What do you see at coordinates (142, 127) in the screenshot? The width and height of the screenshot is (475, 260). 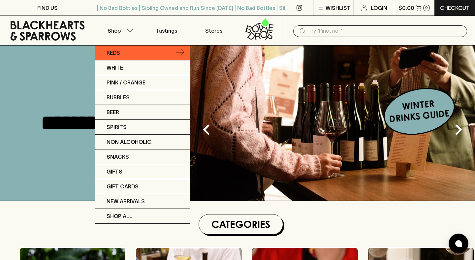 I see `a: Spirits` at bounding box center [142, 127].